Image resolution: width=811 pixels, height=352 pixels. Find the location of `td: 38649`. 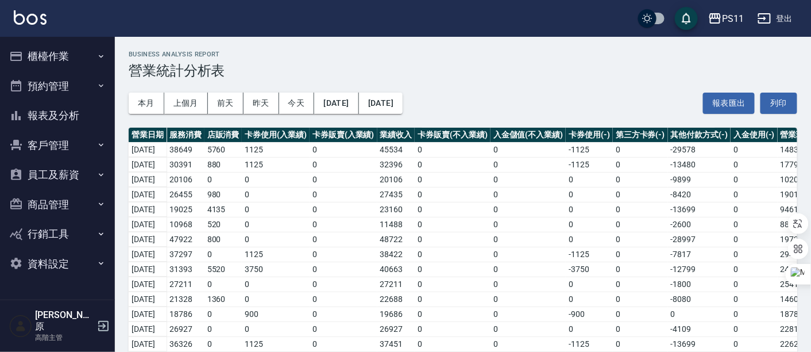

td: 38649 is located at coordinates (186, 149).